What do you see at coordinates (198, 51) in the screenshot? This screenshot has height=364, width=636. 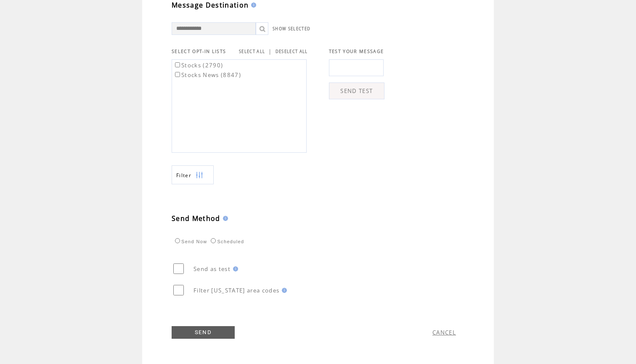 I see `span: SELECT OPT-IN LISTS` at bounding box center [198, 51].